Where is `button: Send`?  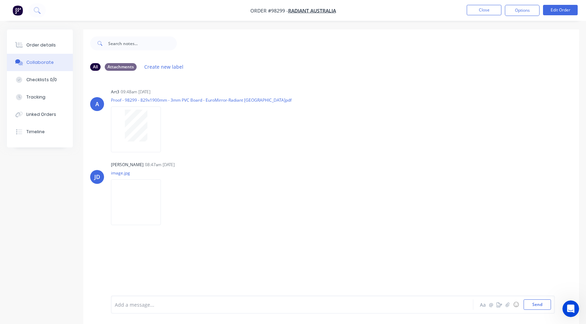 button: Send is located at coordinates (537, 304).